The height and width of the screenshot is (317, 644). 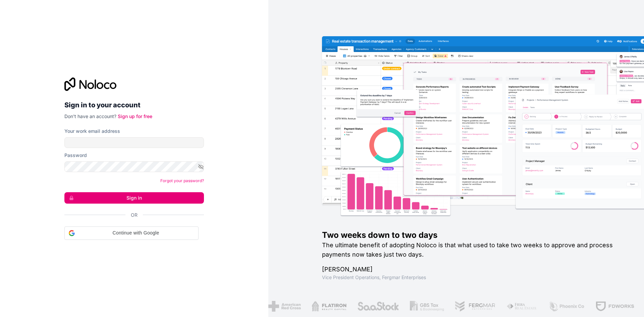 I want to click on img: /assets/phoenix-BREaitsQ.png, so click(x=536, y=307).